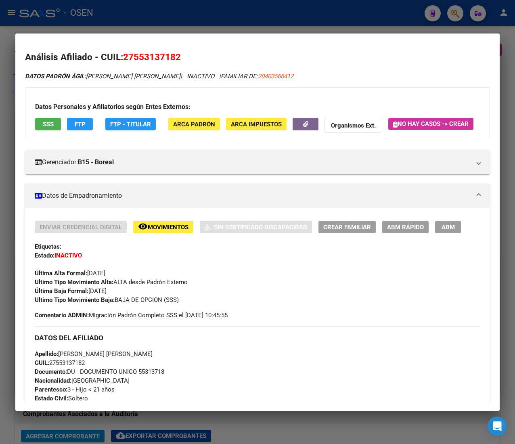 The width and height of the screenshot is (515, 444). What do you see at coordinates (44, 255) in the screenshot?
I see `strong: Estado:` at bounding box center [44, 255].